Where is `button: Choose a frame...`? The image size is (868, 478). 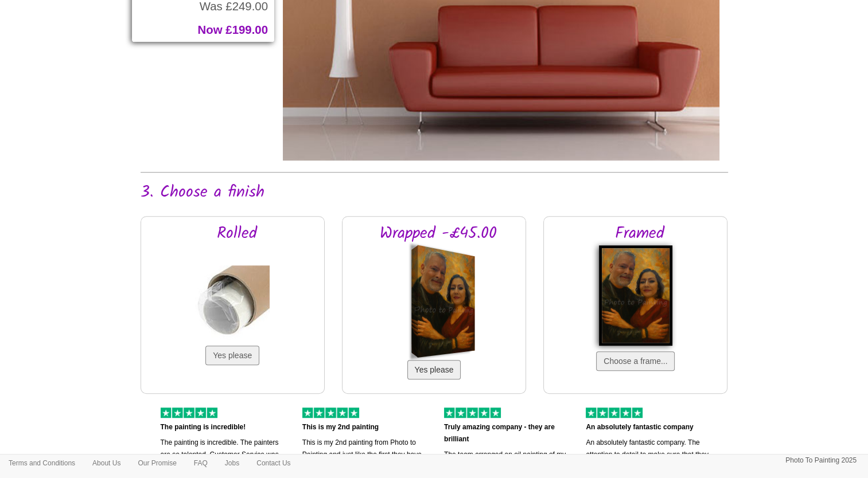 button: Choose a frame... is located at coordinates (635, 360).